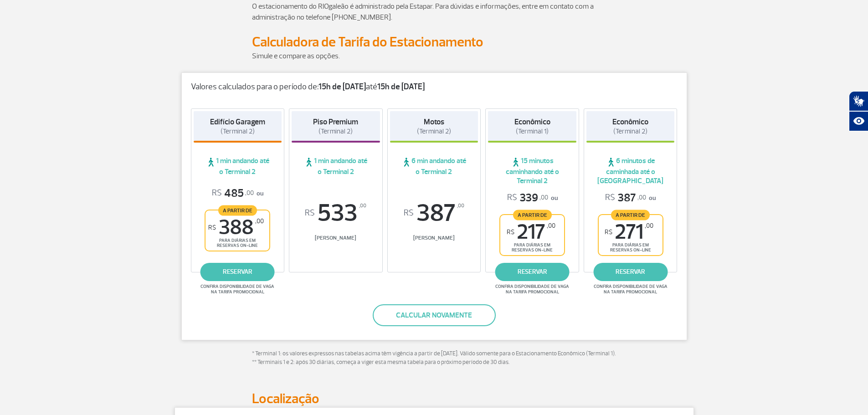 The height and width of the screenshot is (415, 868). Describe the element at coordinates (859, 121) in the screenshot. I see `button: Abrir recursos assistivos.` at that location.